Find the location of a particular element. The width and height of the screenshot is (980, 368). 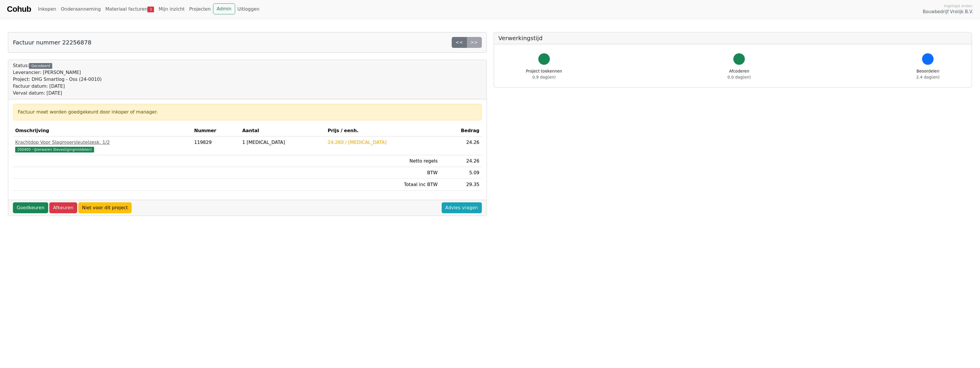

a: Materiaal facturen3 is located at coordinates (130, 9).